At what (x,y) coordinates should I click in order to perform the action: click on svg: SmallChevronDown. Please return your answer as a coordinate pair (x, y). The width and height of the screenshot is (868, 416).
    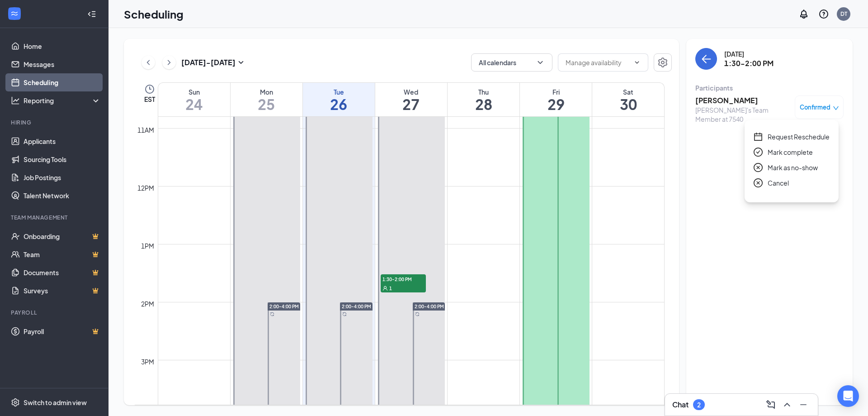
    Looking at the image, I should click on (241, 62).